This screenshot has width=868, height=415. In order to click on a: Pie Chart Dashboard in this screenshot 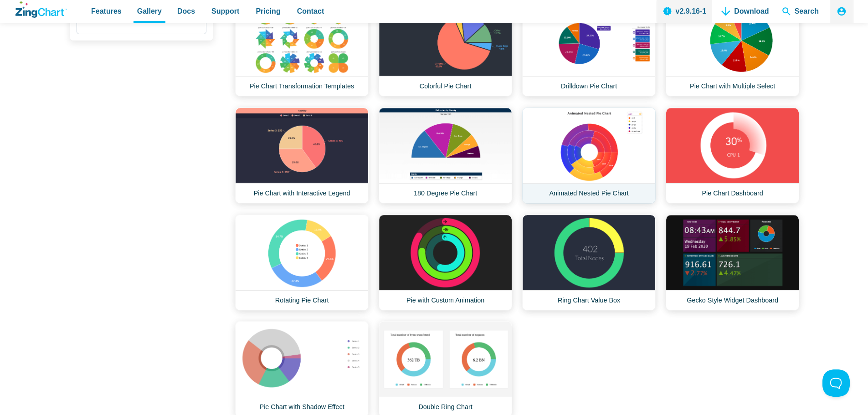, I will do `click(732, 156)`.